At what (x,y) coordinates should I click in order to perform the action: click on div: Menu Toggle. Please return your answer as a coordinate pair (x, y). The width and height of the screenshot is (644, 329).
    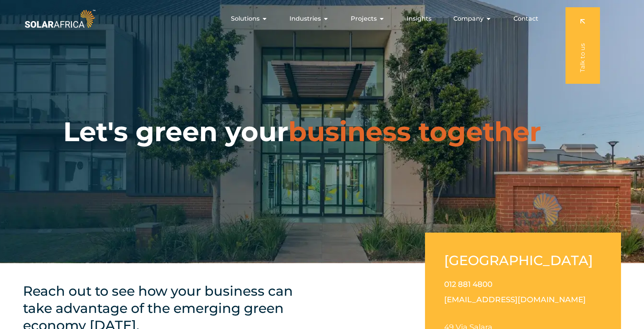
    Looking at the image, I should click on (320, 19).